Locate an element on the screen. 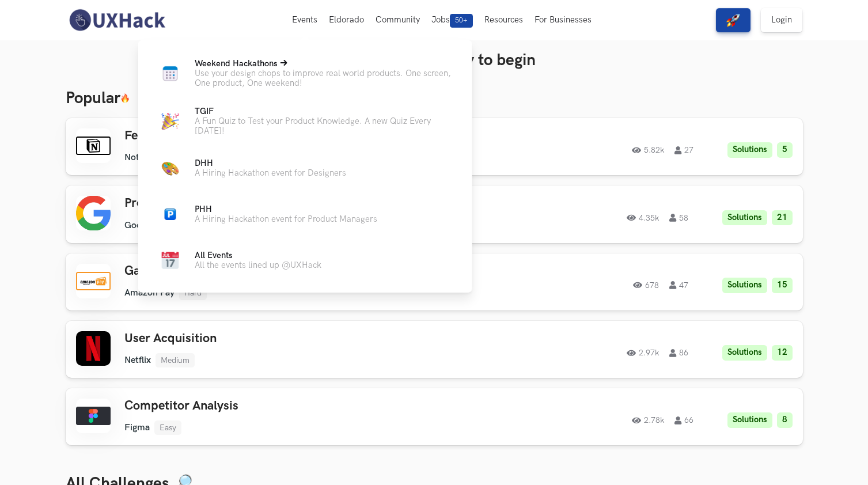 The height and width of the screenshot is (485, 868). h3: Gain UPI Market Share is located at coordinates (288, 272).